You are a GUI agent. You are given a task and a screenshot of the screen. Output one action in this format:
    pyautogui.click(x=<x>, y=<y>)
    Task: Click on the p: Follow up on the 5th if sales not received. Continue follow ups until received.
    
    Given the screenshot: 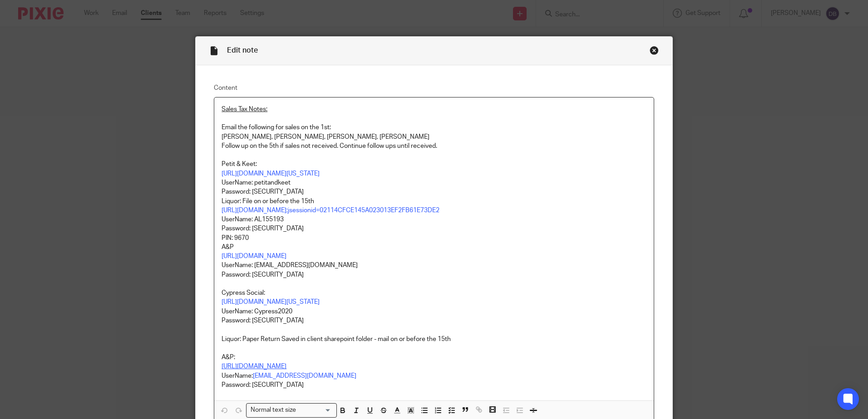 What is the action you would take?
    pyautogui.click(x=434, y=146)
    